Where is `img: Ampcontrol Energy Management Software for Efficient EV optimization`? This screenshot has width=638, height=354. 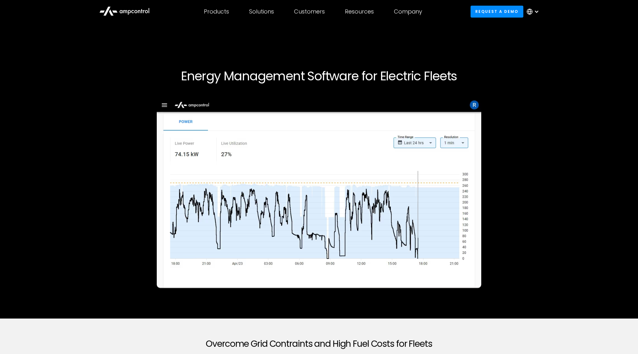
img: Ampcontrol Energy Management Software for Efficient EV optimization is located at coordinates (319, 193).